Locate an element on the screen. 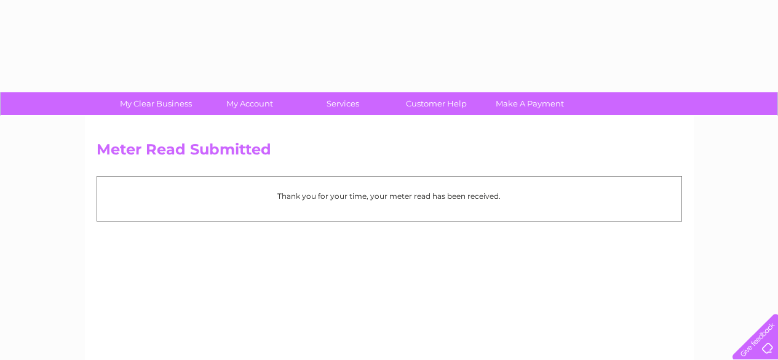 This screenshot has height=360, width=778. a: Customer Help is located at coordinates (436, 103).